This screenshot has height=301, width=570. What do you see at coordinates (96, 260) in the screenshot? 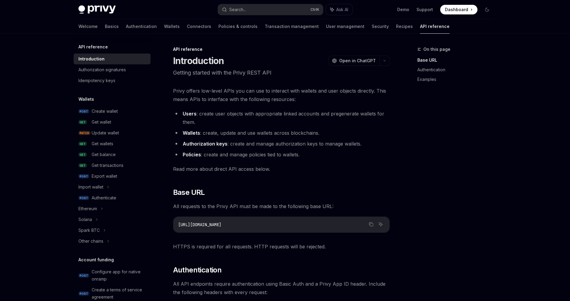
I see `h5: Account funding` at bounding box center [96, 260].